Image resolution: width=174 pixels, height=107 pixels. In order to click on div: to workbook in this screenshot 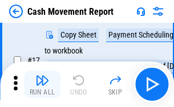, I will do `click(63, 51)`.